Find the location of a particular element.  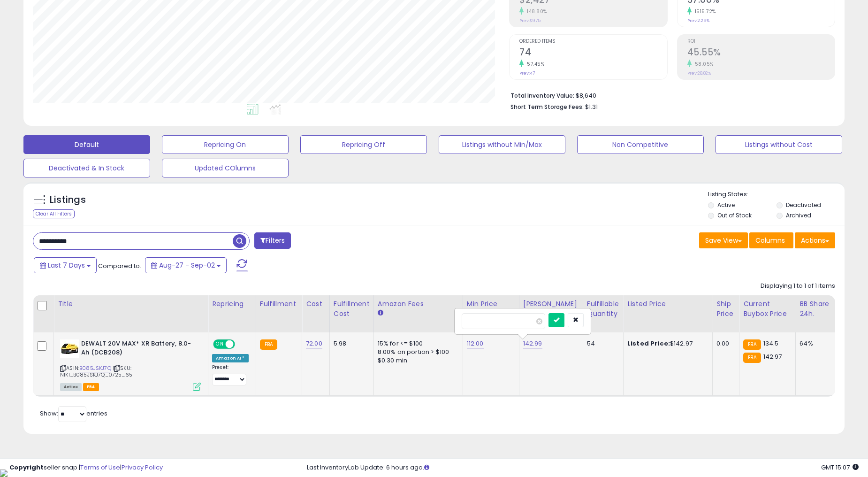

label: Deactivated is located at coordinates (803, 205).